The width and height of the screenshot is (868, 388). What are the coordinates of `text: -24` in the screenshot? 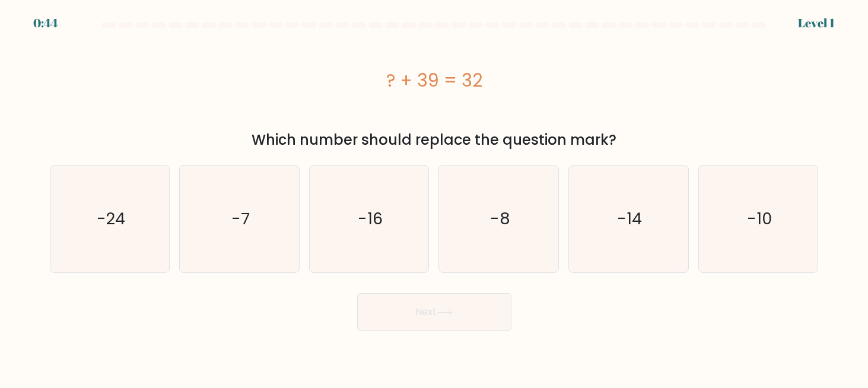 It's located at (111, 218).